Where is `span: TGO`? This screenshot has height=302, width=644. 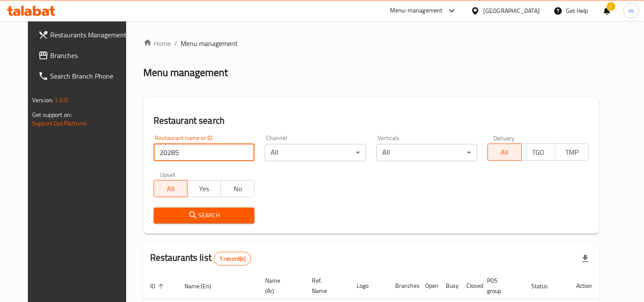
span: TGO is located at coordinates (539, 152).